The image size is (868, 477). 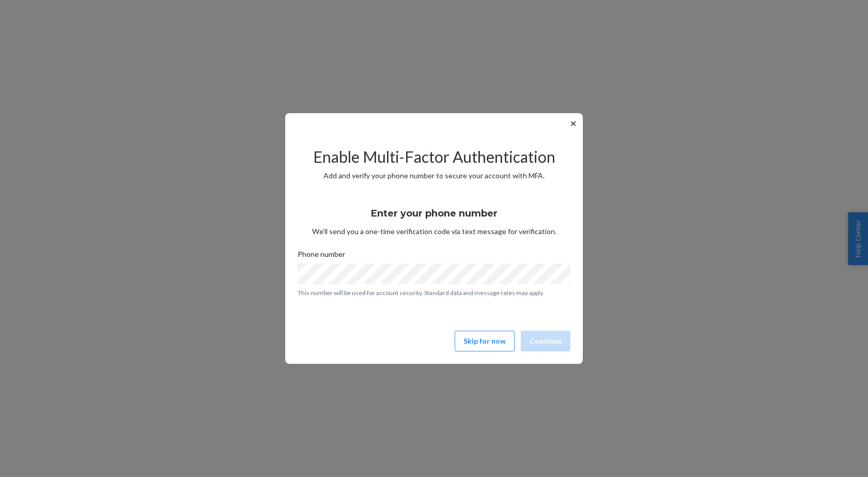 I want to click on button: Continue, so click(x=546, y=341).